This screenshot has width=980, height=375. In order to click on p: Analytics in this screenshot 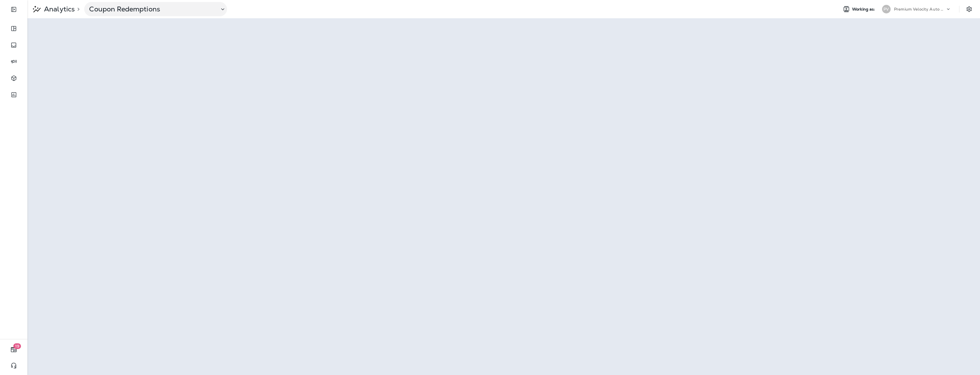, I will do `click(58, 9)`.